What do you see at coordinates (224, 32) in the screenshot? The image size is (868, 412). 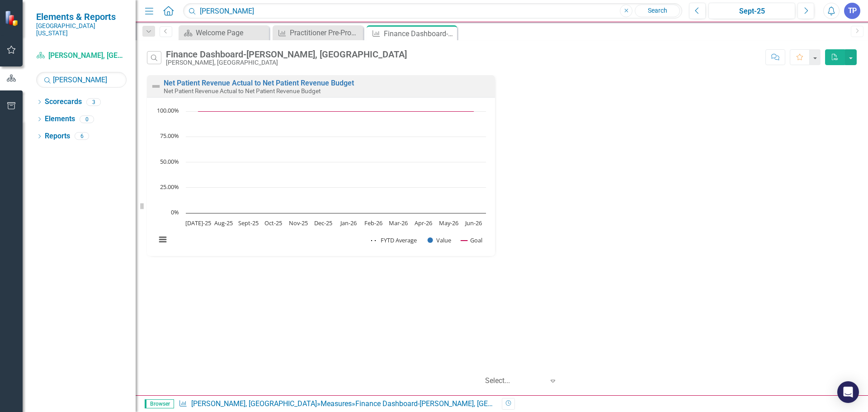 I see `a: Welcome Page` at bounding box center [224, 32].